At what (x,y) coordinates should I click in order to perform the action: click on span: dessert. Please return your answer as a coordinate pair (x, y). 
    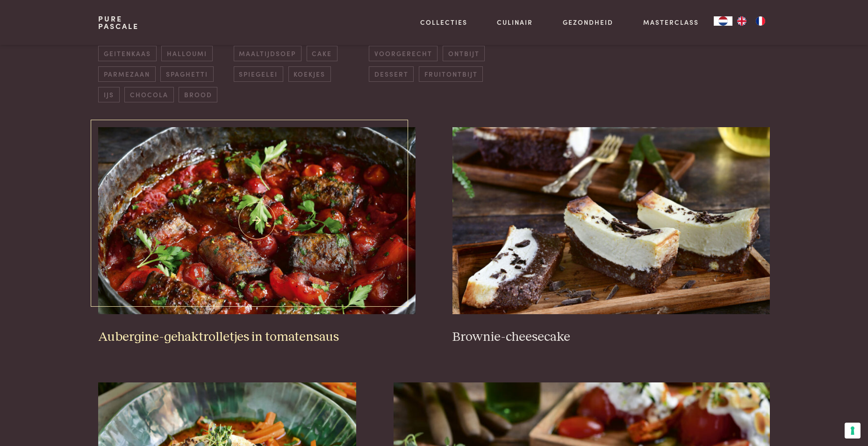
    Looking at the image, I should click on (391, 74).